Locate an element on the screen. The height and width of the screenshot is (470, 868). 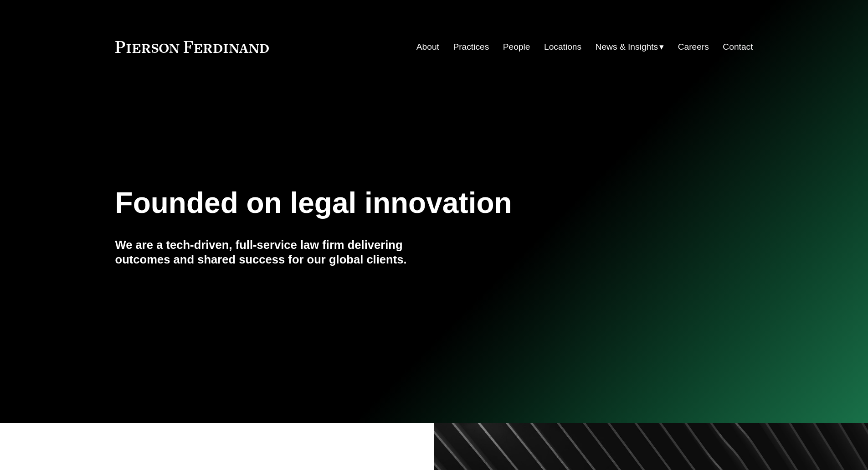
span: News & Insights is located at coordinates (627, 47).